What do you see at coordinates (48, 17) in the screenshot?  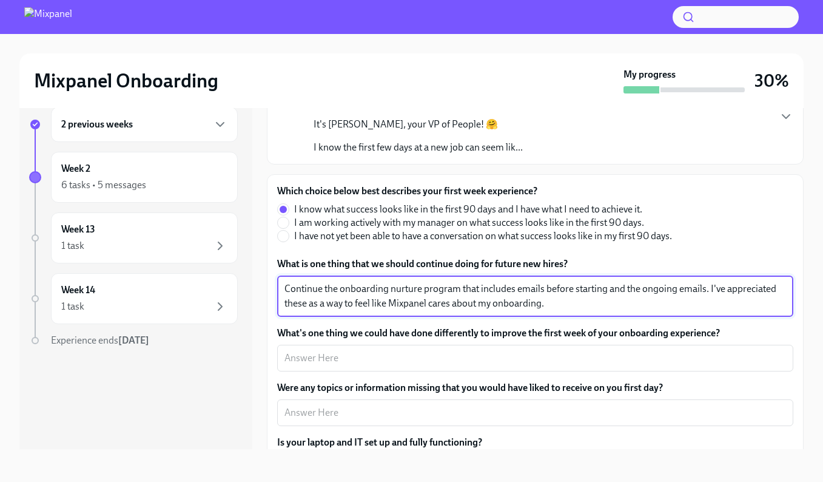 I see `img: Mixpanel` at bounding box center [48, 17].